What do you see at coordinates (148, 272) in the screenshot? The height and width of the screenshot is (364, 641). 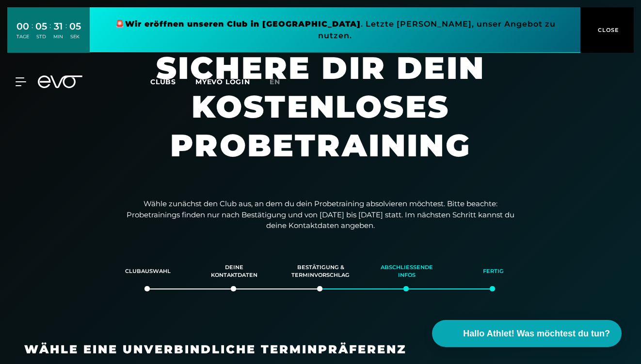 I see `div: Clubauswahl` at bounding box center [148, 272].